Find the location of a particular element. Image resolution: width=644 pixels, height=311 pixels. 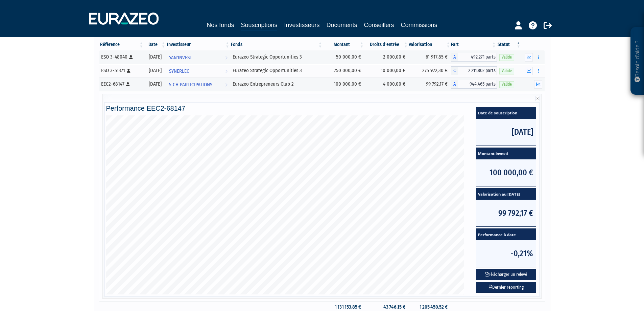

a: Commissions is located at coordinates (419, 25).